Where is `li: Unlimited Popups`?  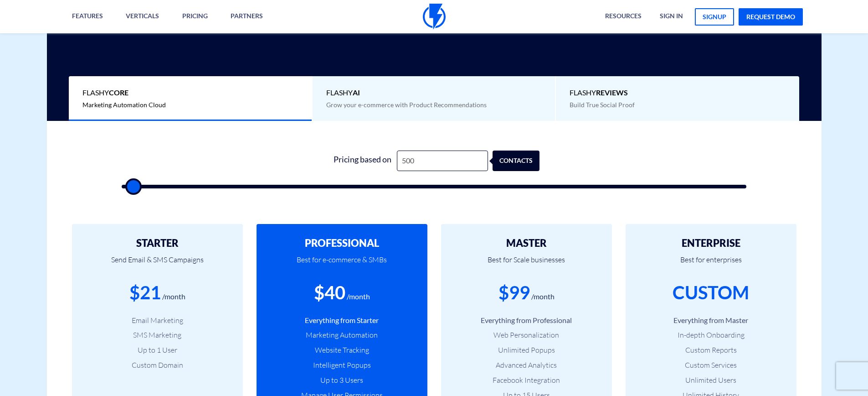
li: Unlimited Popups is located at coordinates (527, 349).